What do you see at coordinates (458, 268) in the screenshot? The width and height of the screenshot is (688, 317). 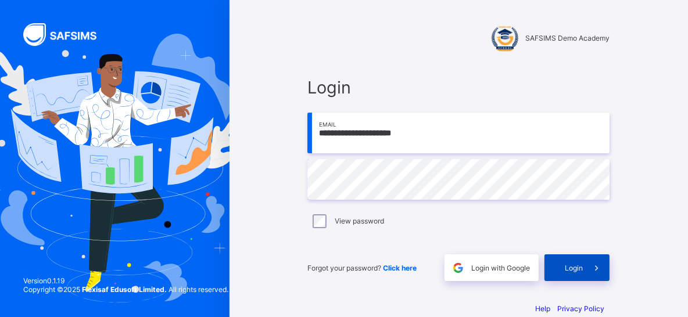 I see `img: google.396cfc9801f0270233282035f929180a.svg` at bounding box center [458, 268].